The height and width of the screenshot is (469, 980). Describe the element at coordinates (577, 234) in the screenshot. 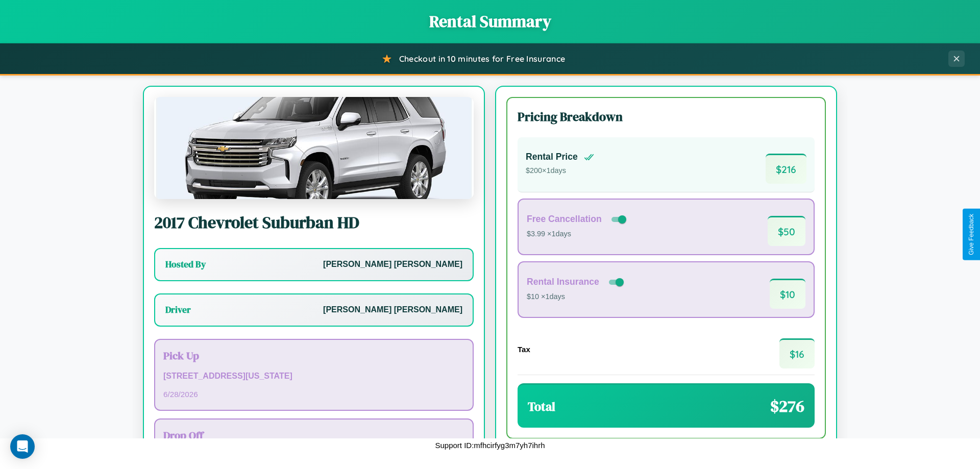

I see `p: $3.99 × 1 days` at that location.